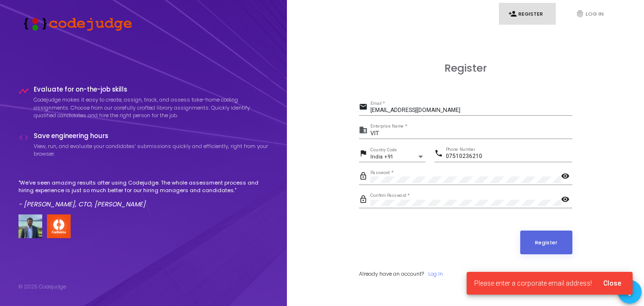 The height and width of the screenshot is (306, 644). What do you see at coordinates (471, 110) in the screenshot?
I see `input: Email` at bounding box center [471, 110].